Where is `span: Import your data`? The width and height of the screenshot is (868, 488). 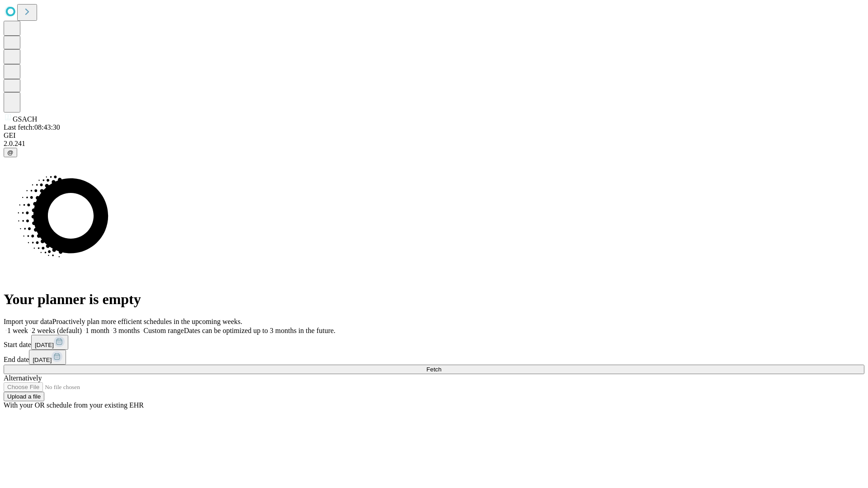 span: Import your data is located at coordinates (28, 321).